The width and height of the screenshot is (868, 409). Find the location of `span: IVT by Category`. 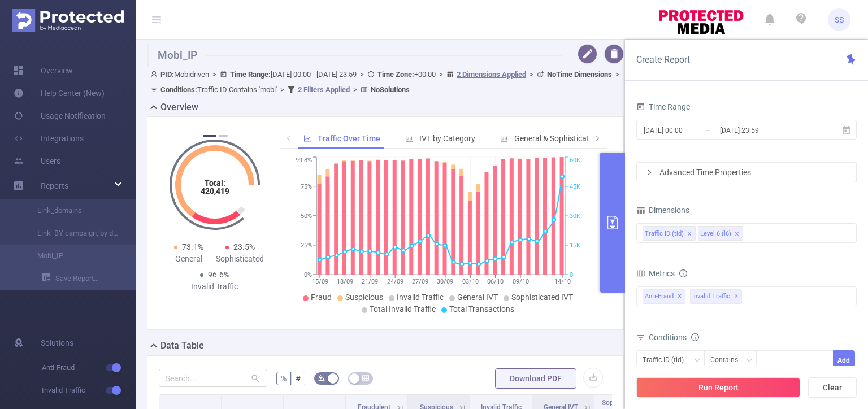

span: IVT by Category is located at coordinates (447, 139).